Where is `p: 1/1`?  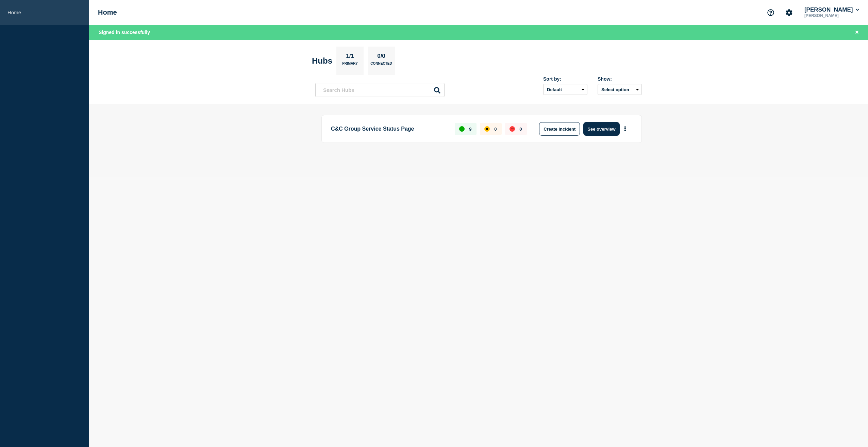
p: 1/1 is located at coordinates (350, 57).